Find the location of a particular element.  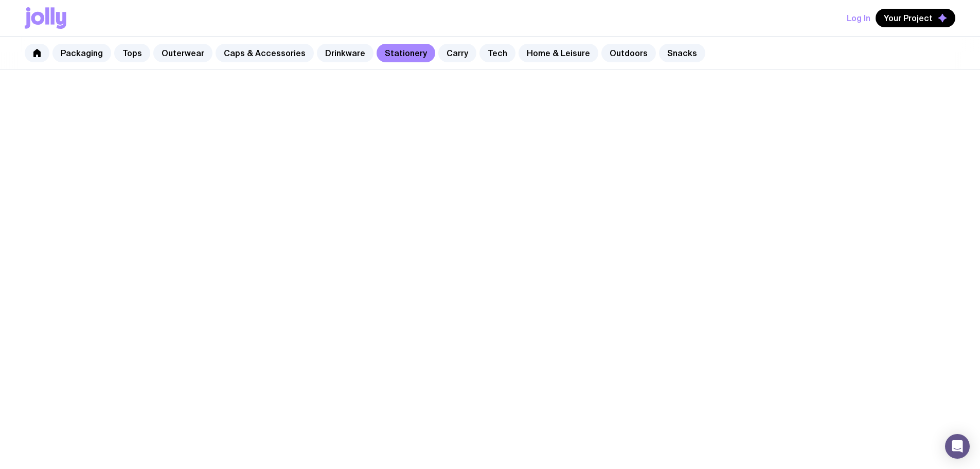

a: Caps & Accessories is located at coordinates (264, 53).